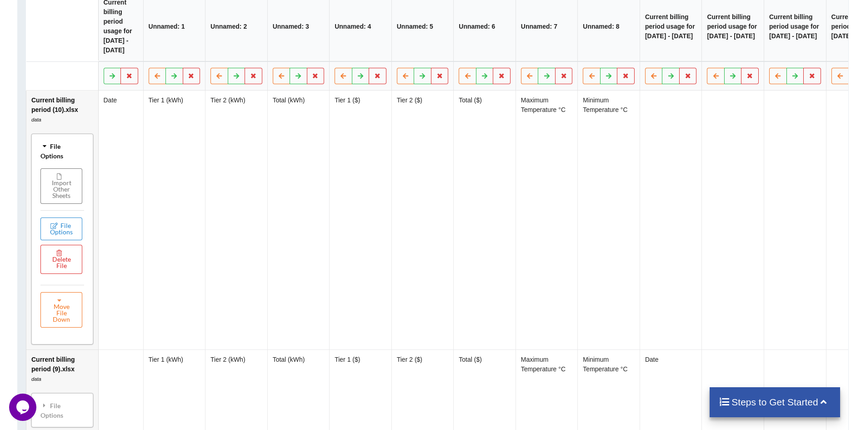  I want to click on td: Tier 1 ($), so click(361, 220).